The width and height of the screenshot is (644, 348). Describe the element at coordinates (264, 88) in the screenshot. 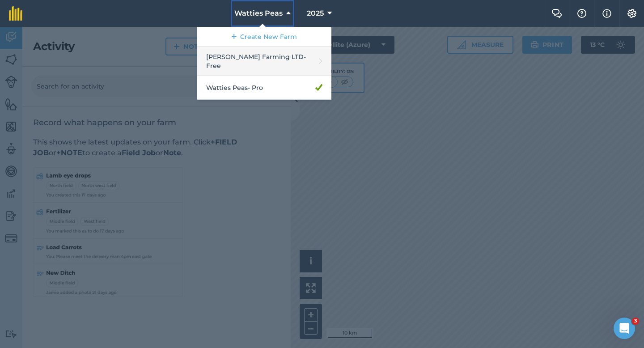

I see `a: Watties Peas- Pro` at that location.